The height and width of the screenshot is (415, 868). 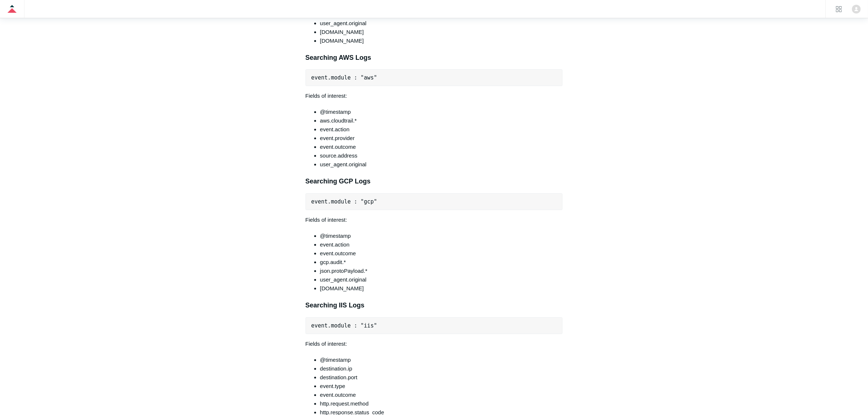 What do you see at coordinates (856, 9) in the screenshot?
I see `img: user avatar` at bounding box center [856, 9].